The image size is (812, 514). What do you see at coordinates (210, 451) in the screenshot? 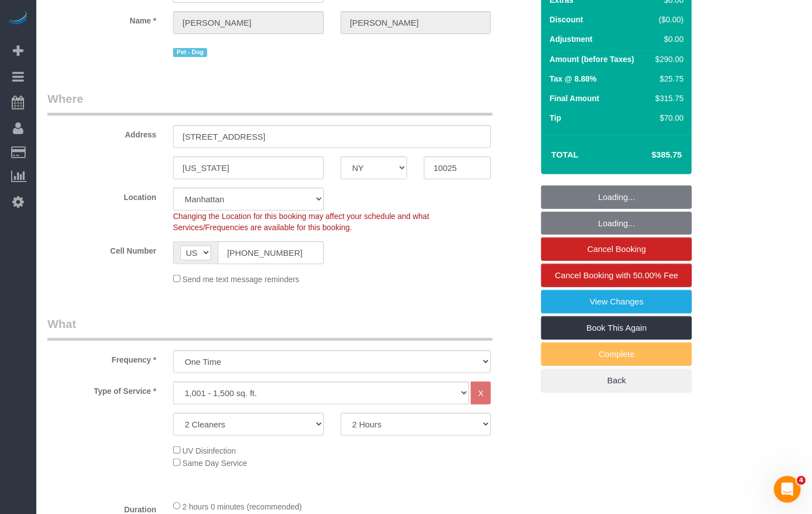
I see `span: UV Disinfection` at bounding box center [210, 451].